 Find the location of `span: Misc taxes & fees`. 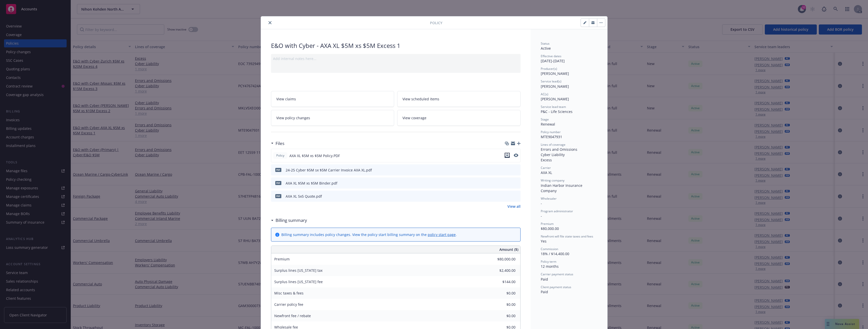

span: Misc taxes & fees is located at coordinates (289, 293).